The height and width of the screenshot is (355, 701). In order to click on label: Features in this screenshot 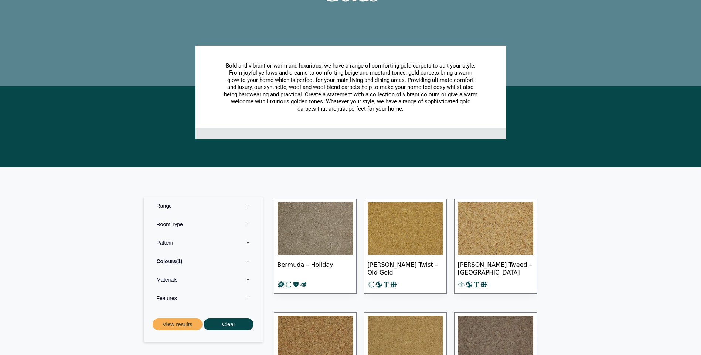, I will do `click(203, 299)`.